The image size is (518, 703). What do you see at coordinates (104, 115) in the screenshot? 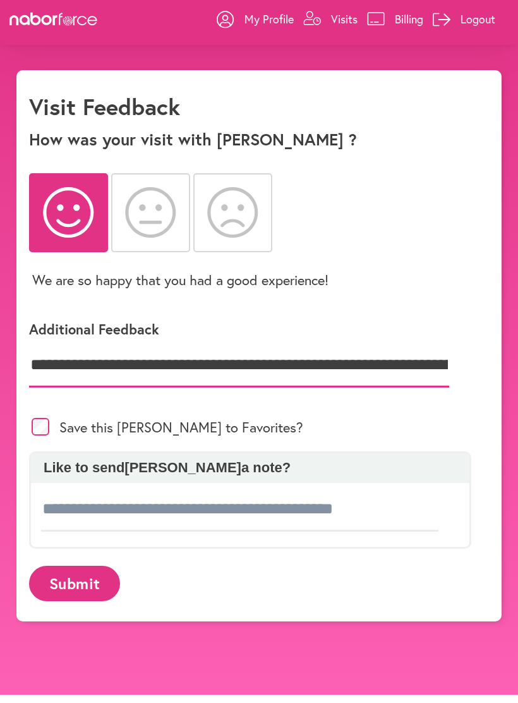
I see `h1: Visit Feedback` at bounding box center [104, 115].